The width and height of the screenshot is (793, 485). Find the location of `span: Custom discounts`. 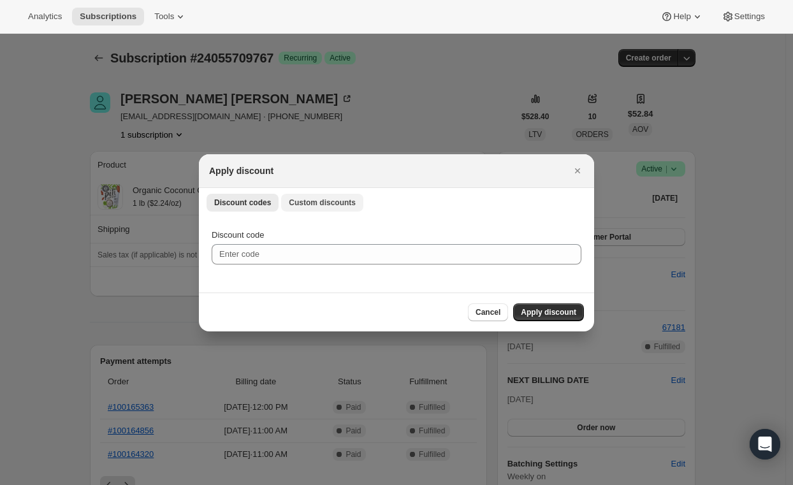

span: Custom discounts is located at coordinates (322, 203).